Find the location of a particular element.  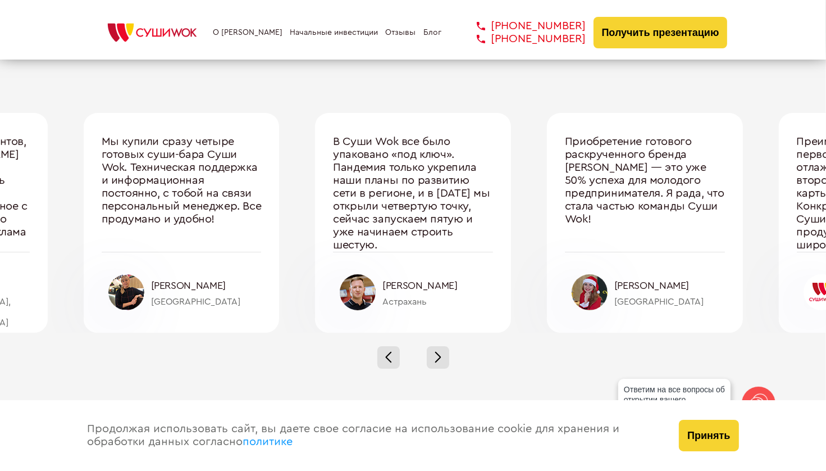

img: СУШИWOK is located at coordinates (152, 33).